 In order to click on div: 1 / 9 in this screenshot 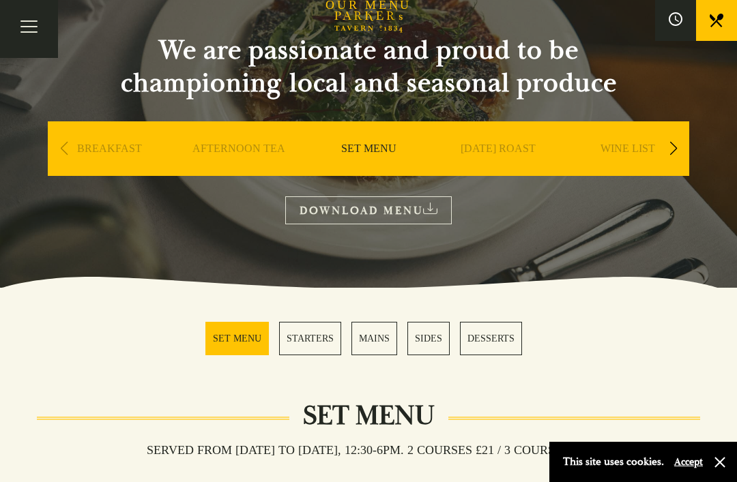, I will do `click(109, 169)`.